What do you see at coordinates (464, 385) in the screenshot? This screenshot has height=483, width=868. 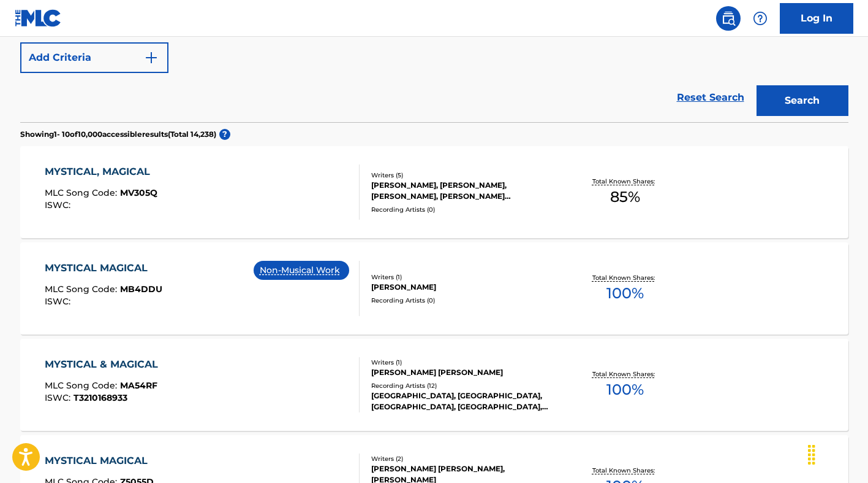 I see `div: Recording Artists ( 12 )` at bounding box center [464, 385].